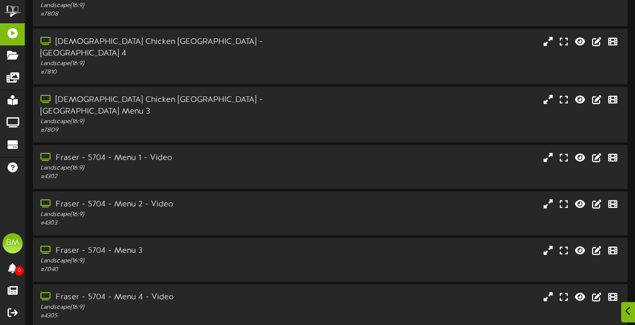 This screenshot has height=325, width=635. Describe the element at coordinates (19, 271) in the screenshot. I see `span: 0` at that location.